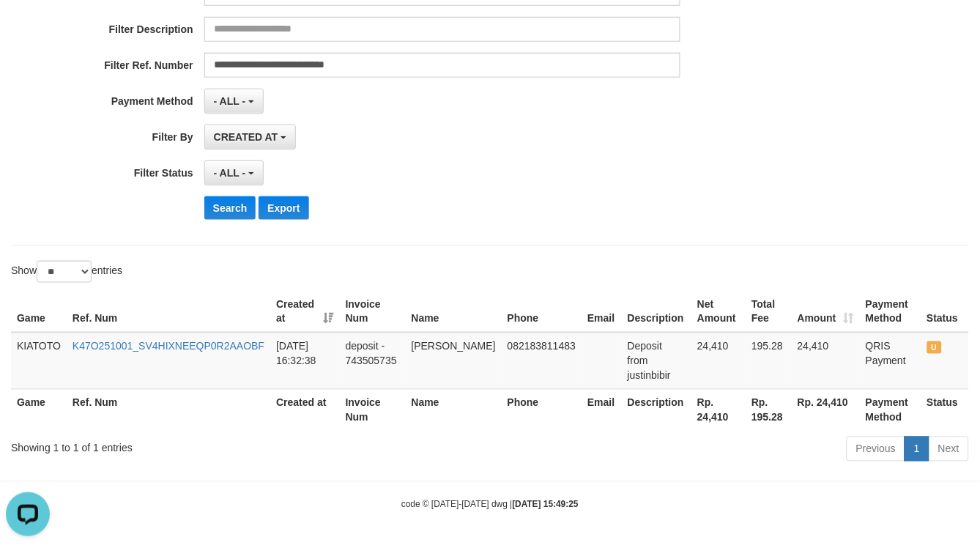 The image size is (980, 548). I want to click on div: Showing 1 to 1 of 1 entries, so click(204, 446).